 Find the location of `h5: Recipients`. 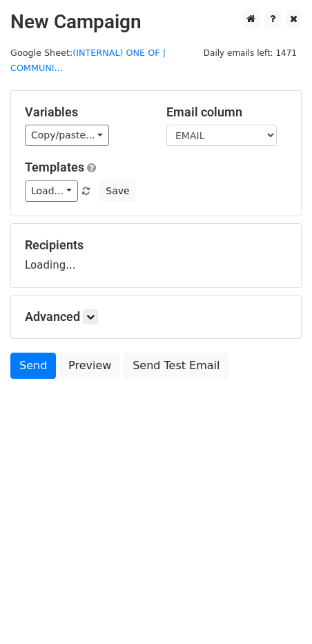

h5: Recipients is located at coordinates (156, 245).